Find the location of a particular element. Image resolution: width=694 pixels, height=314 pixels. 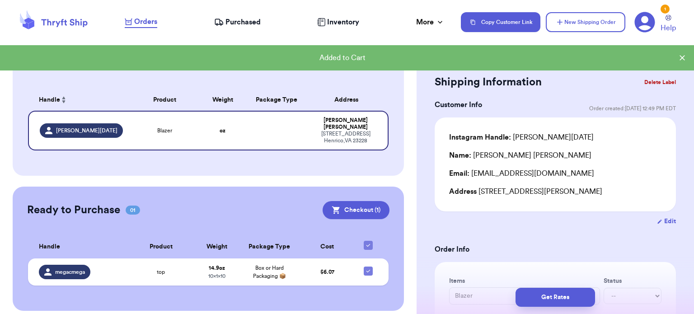

h3: Customer Info is located at coordinates (458, 105).